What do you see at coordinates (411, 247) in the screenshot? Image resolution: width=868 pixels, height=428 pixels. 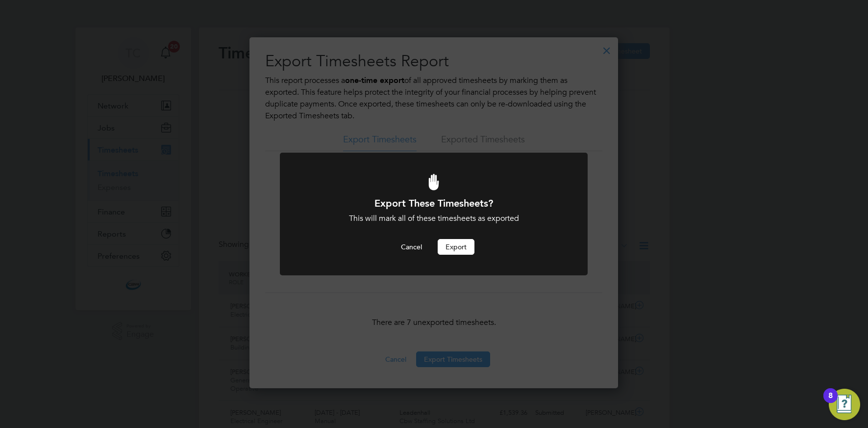 I see `button: Cancel` at bounding box center [411, 247].